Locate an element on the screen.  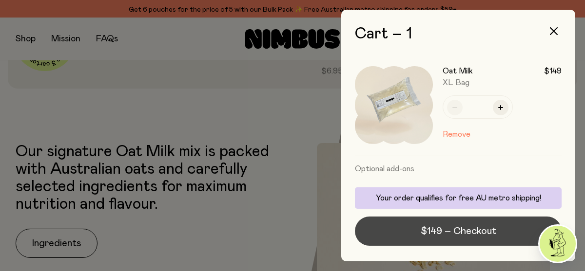
span: $149 – Checkout is located at coordinates (458, 231).